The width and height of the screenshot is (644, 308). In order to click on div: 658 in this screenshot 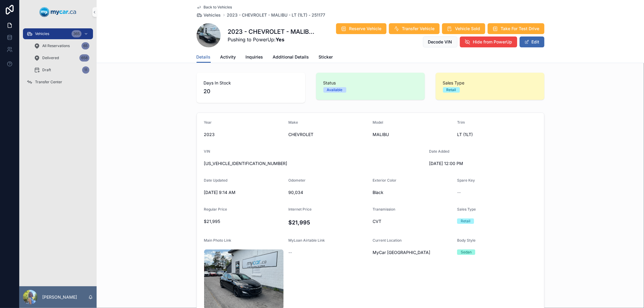, I will do `click(84, 58)`.